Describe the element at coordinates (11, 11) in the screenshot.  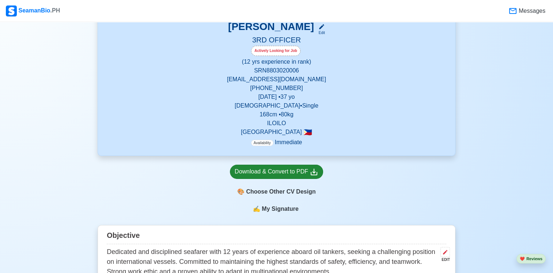
I see `img: Logo` at that location.